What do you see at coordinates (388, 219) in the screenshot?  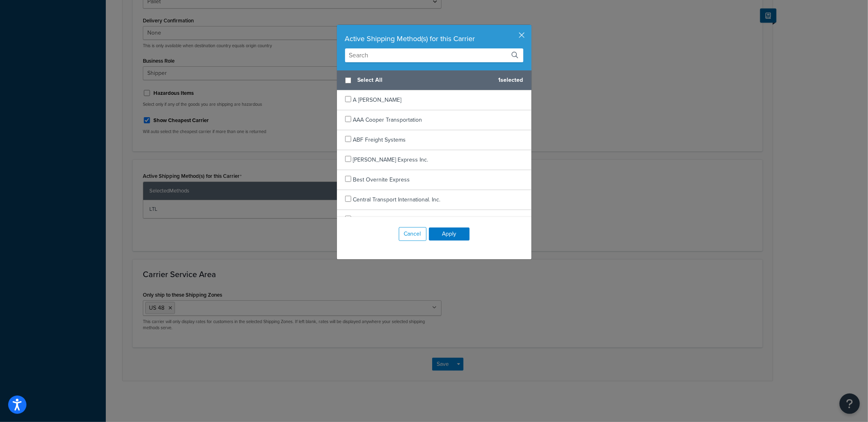 I see `span: Clear Lane Freight Systems` at bounding box center [388, 219].